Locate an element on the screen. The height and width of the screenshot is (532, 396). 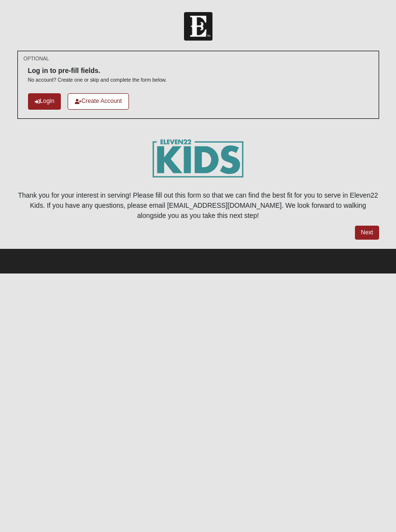
a: Login is located at coordinates (45, 101).